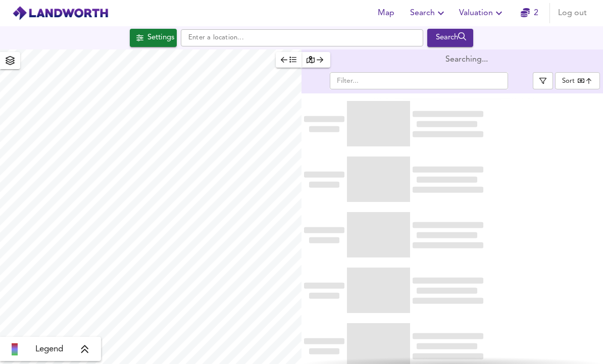 This screenshot has width=603, height=364. Describe the element at coordinates (386, 13) in the screenshot. I see `span: Map` at that location.